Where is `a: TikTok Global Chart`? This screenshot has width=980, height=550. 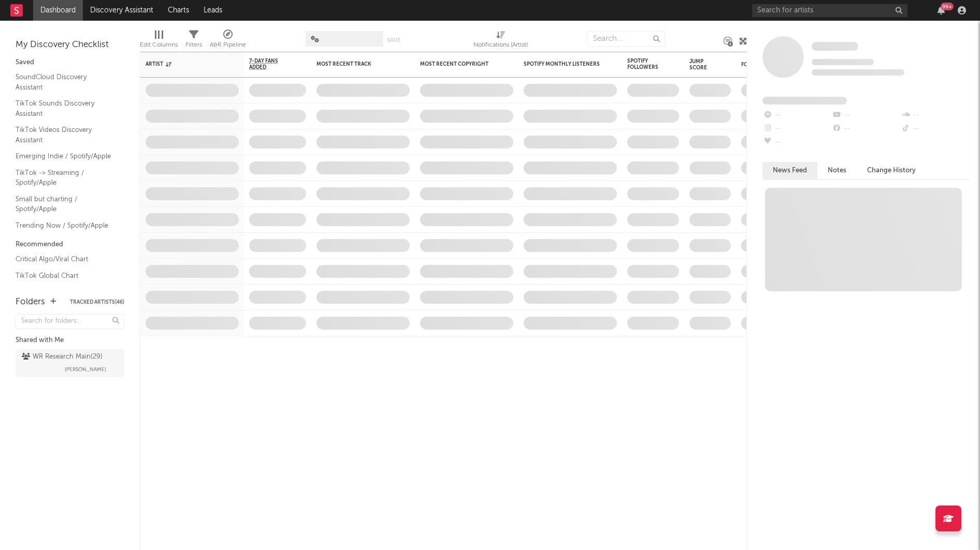 a: TikTok Global Chart is located at coordinates (65, 276).